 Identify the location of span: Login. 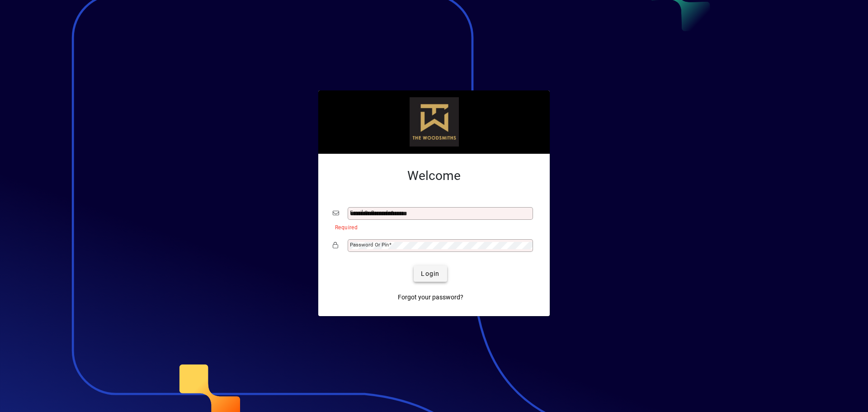
(430, 274).